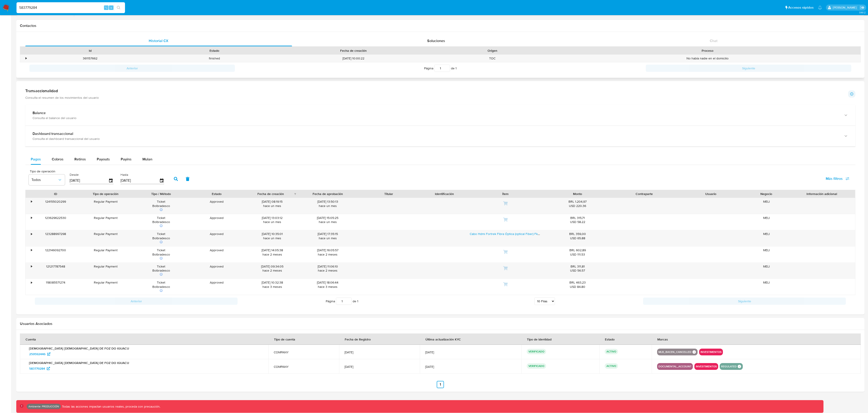 The height and width of the screenshot is (413, 868). Describe the element at coordinates (111, 8) in the screenshot. I see `span: s` at that location.